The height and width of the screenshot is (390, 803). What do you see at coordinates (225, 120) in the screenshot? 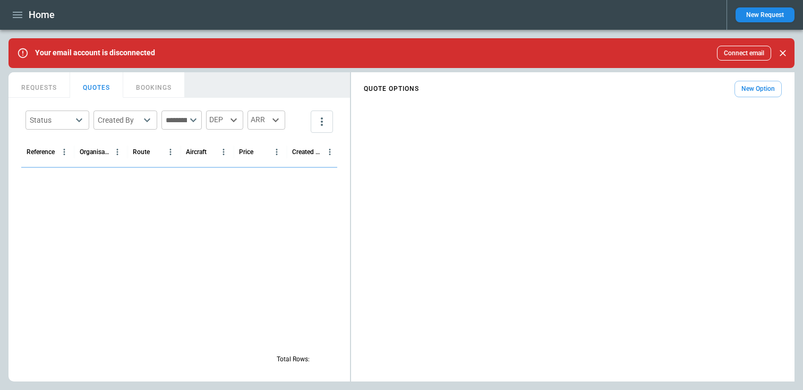
I see `div: DEP` at bounding box center [225, 120].